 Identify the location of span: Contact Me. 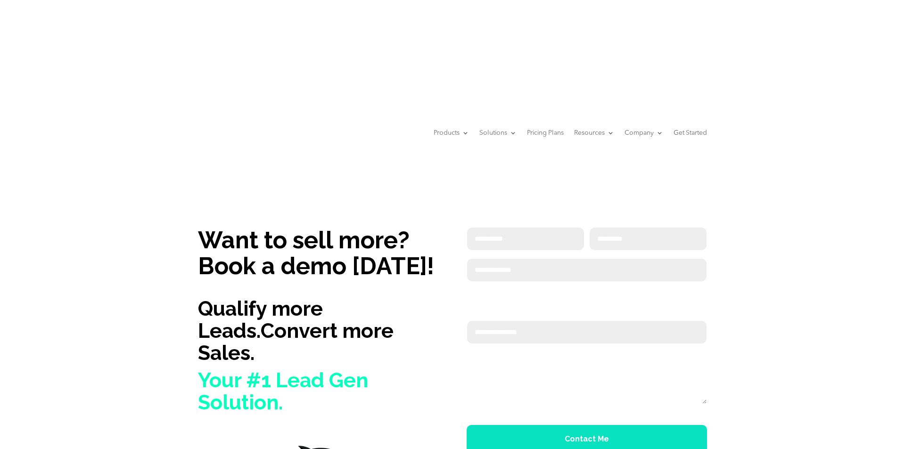
(587, 439).